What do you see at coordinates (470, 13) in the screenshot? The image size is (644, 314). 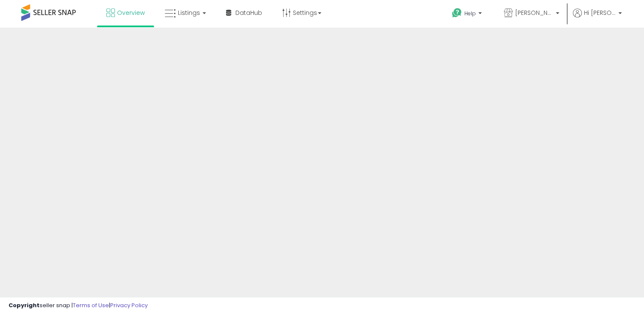 I see `span: Help` at bounding box center [470, 13].